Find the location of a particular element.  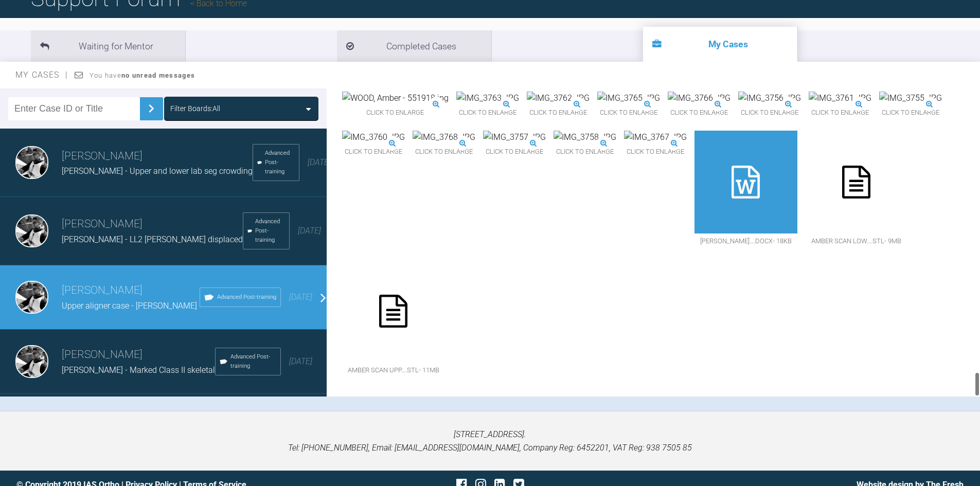

img: IMG_3755.JPG is located at coordinates (910, 98).